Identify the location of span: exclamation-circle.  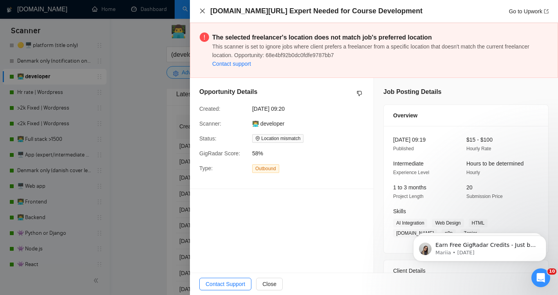
(204, 37).